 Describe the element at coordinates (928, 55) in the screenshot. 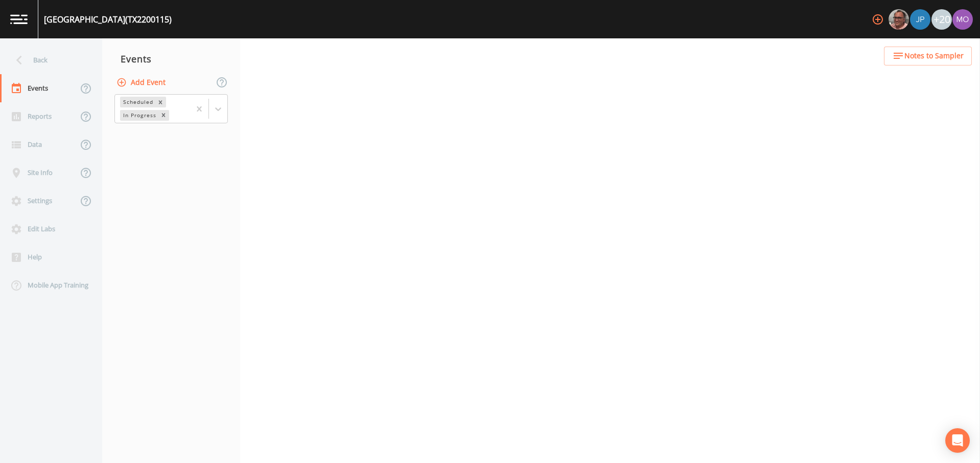

I see `button: Notes to Sampler` at that location.